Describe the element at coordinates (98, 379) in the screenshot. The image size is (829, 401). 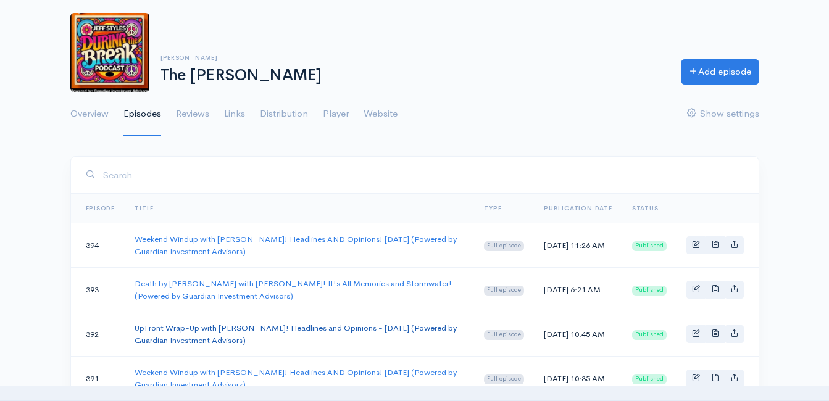
I see `td: 391` at that location.